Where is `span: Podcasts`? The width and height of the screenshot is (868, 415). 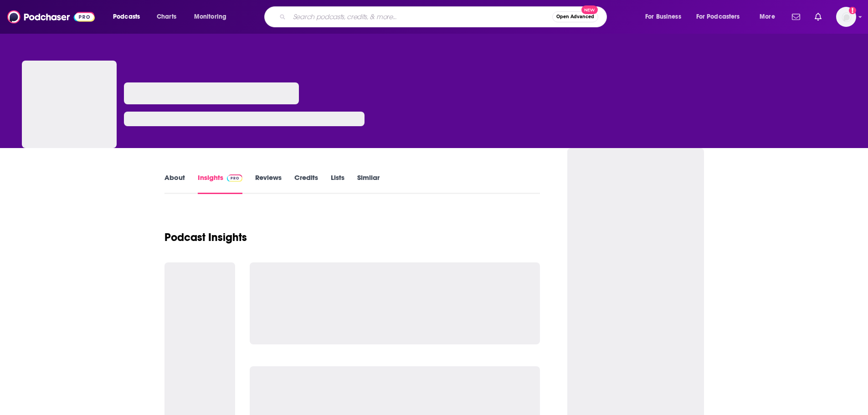 span: Podcasts is located at coordinates (126, 17).